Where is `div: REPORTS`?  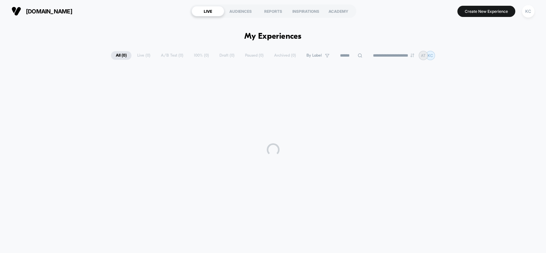 div: REPORTS is located at coordinates (273, 11).